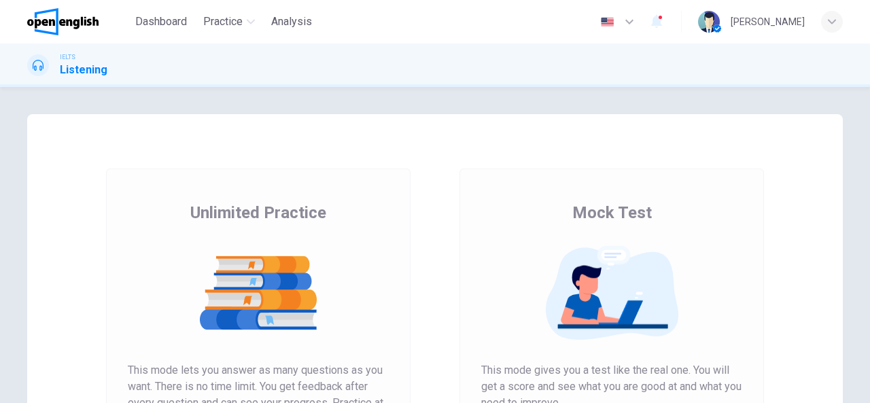 This screenshot has width=870, height=403. What do you see at coordinates (607, 22) in the screenshot?
I see `img: en` at bounding box center [607, 22].